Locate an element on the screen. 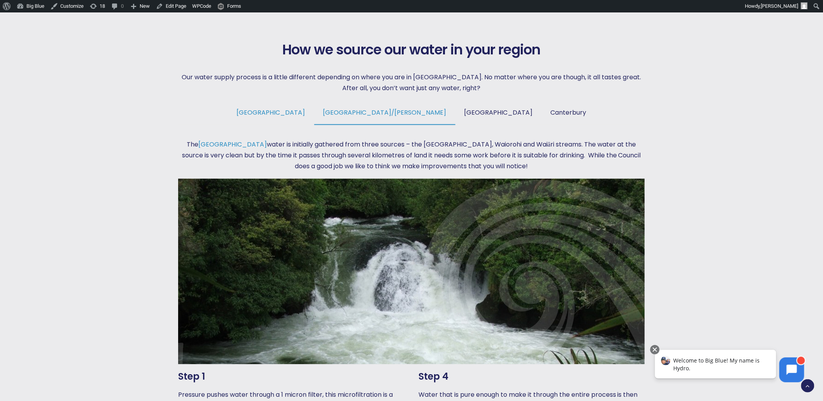 This screenshot has width=823, height=401. span: Canterbury is located at coordinates (569, 112).